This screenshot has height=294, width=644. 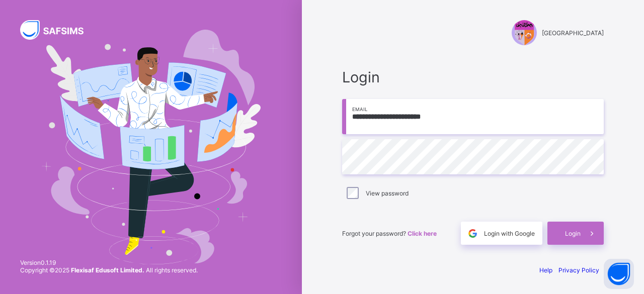 What do you see at coordinates (151, 147) in the screenshot?
I see `img: Hero Image` at bounding box center [151, 147].